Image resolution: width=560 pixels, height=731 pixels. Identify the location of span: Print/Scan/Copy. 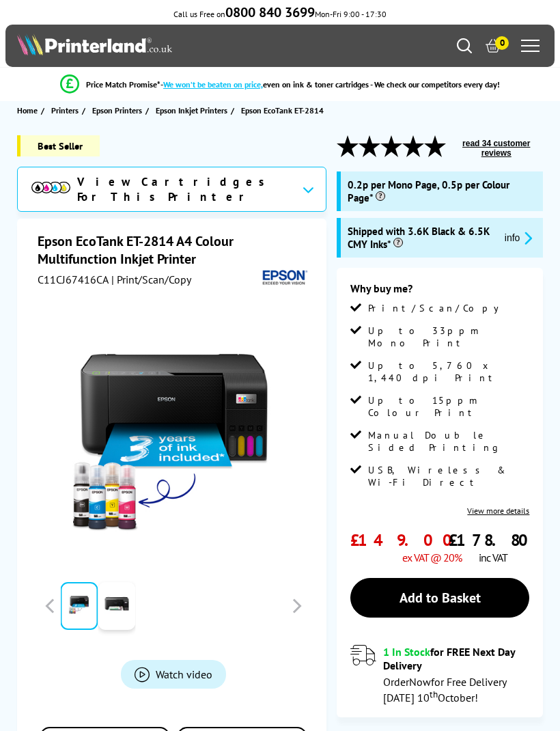
(438, 308).